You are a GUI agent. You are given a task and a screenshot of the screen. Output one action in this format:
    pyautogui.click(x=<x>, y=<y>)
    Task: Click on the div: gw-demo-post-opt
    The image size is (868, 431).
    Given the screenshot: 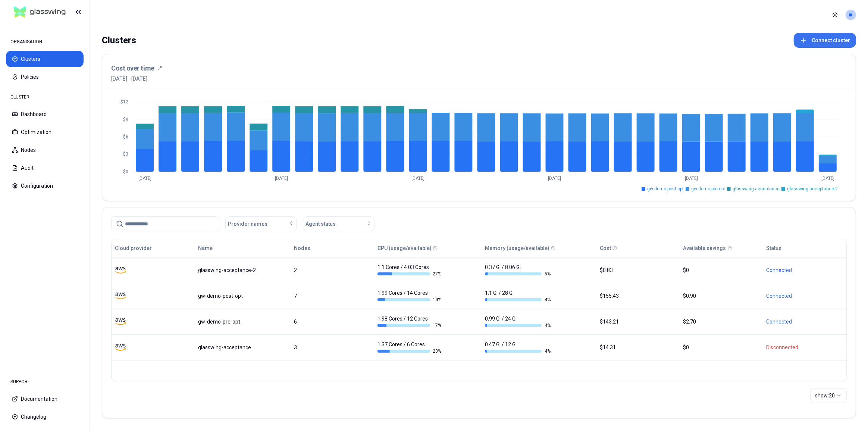 What is the action you would take?
    pyautogui.click(x=242, y=295)
    